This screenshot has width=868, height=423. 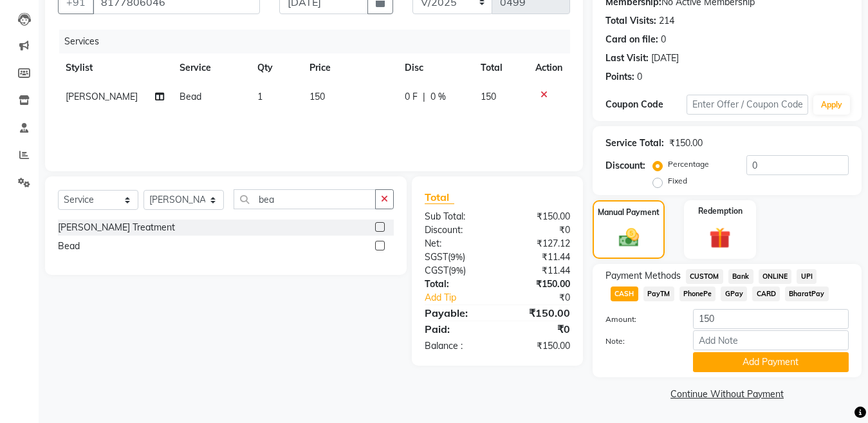 What do you see at coordinates (538, 243) in the screenshot?
I see `div: ₹127.12` at bounding box center [538, 243].